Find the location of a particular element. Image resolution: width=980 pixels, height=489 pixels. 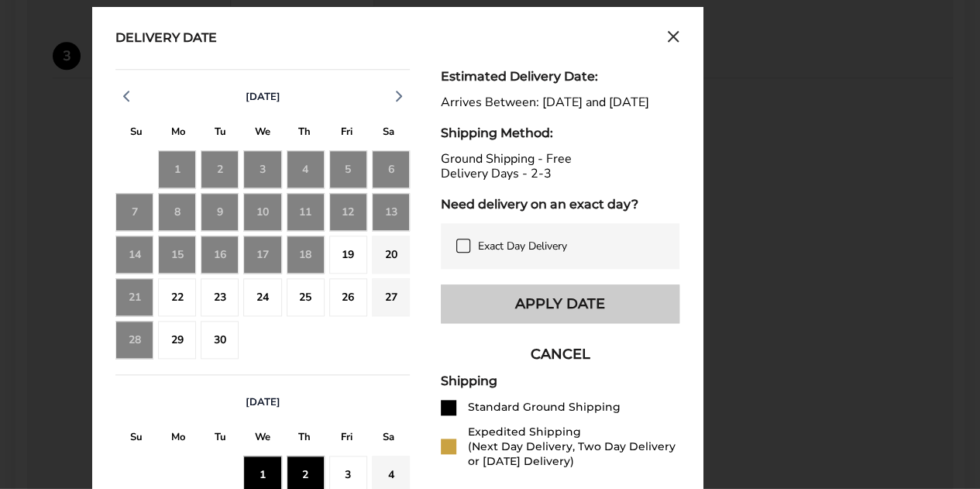

div: Delivery Date is located at coordinates (166, 38).